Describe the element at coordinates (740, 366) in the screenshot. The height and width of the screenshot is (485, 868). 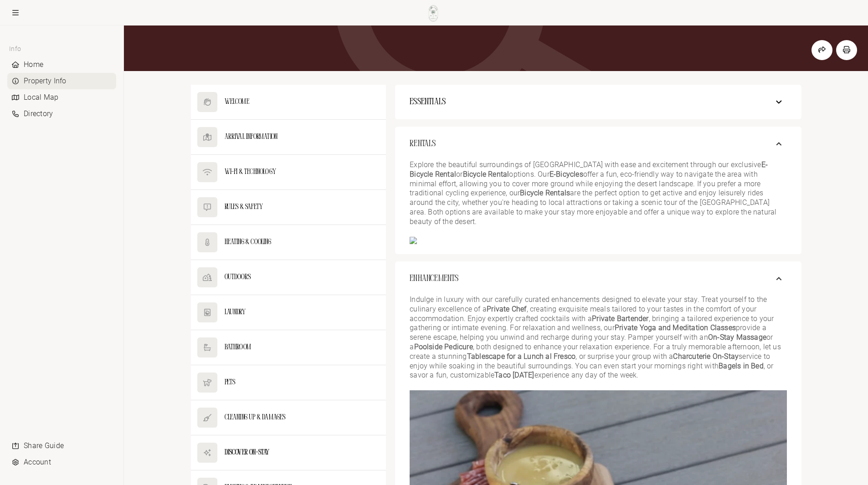
I see `strong: Bagels in Bed` at that location.